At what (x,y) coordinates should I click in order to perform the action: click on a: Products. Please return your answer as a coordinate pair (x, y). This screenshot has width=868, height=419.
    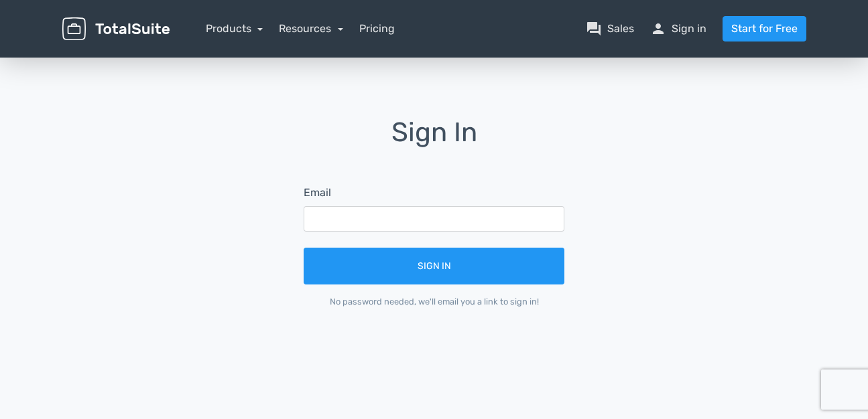
    Looking at the image, I should click on (234, 29).